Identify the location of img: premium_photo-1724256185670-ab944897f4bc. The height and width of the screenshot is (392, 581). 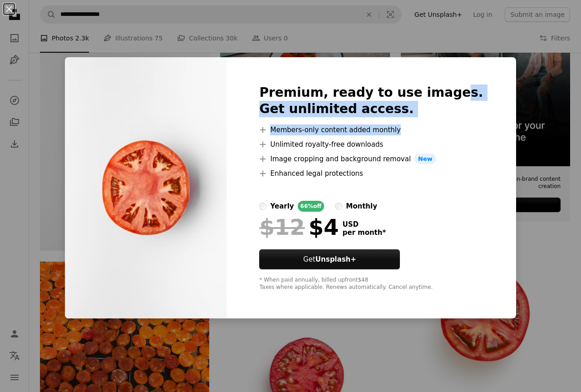
(146, 188).